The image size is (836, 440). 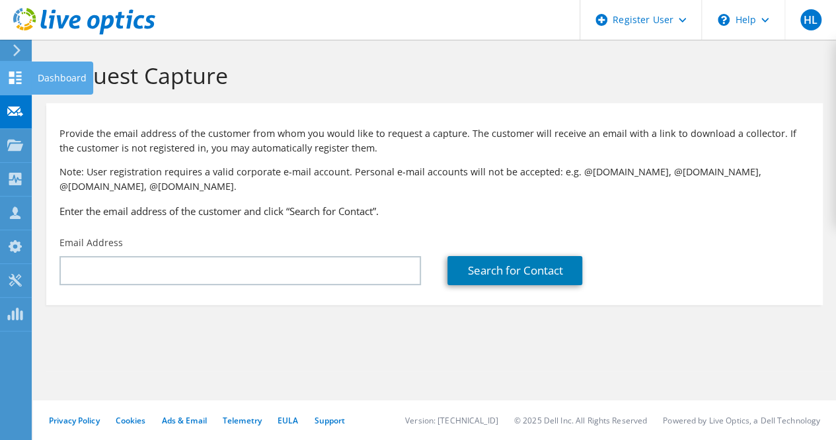 What do you see at coordinates (431, 75) in the screenshot?
I see `h1: Request Capture` at bounding box center [431, 75].